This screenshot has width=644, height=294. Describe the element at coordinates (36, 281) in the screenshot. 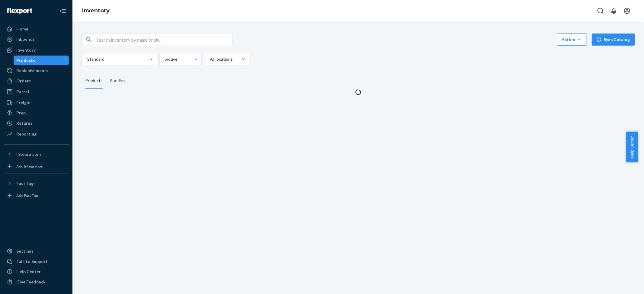

I see `button: Give Feedback` at that location.